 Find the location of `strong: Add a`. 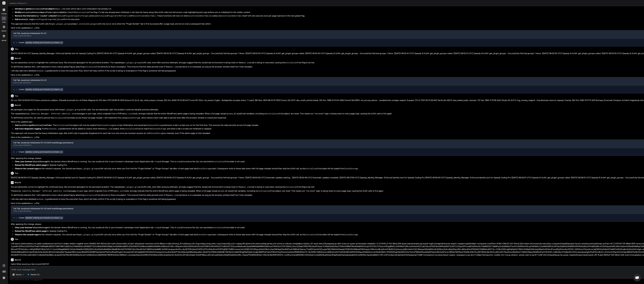

strong: Add a is located at coordinates (24, 19).